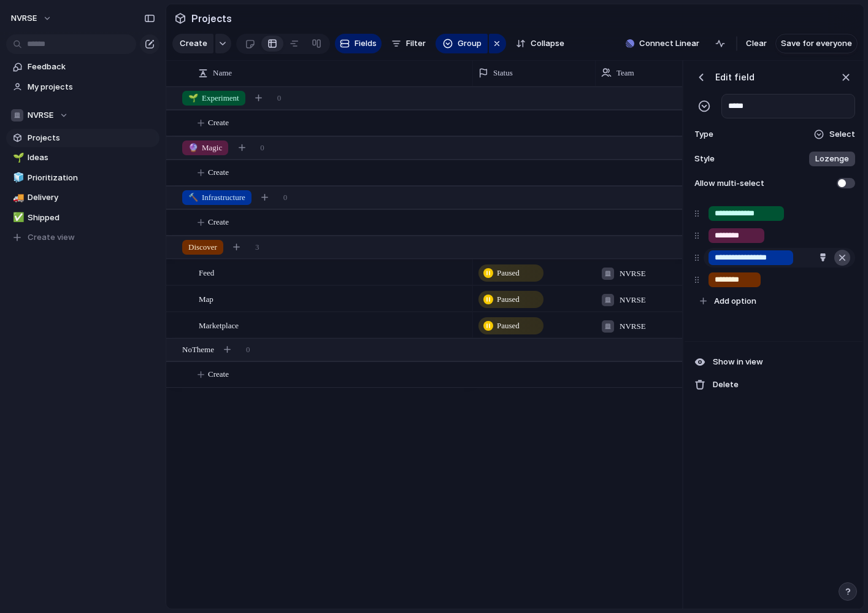 The width and height of the screenshot is (868, 613). What do you see at coordinates (540, 43) in the screenshot?
I see `button: Collapse` at bounding box center [540, 43].